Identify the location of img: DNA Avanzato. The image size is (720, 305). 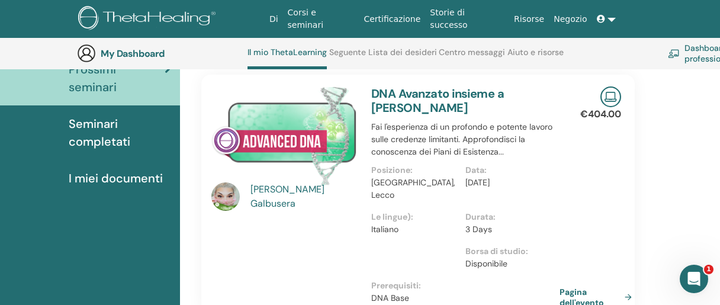
(284, 136).